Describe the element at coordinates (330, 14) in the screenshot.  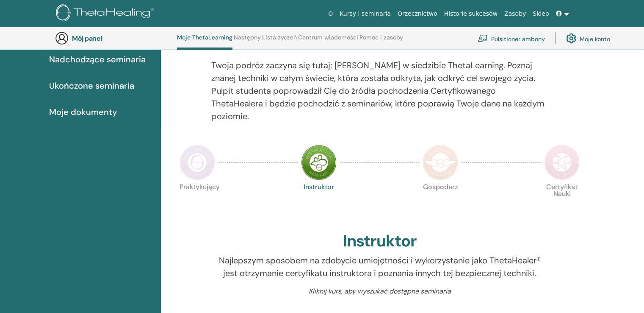
I see `a: O` at that location.